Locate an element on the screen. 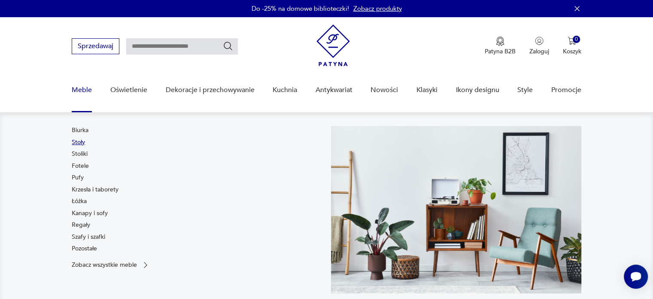  a: Klasyki is located at coordinates (427, 90).